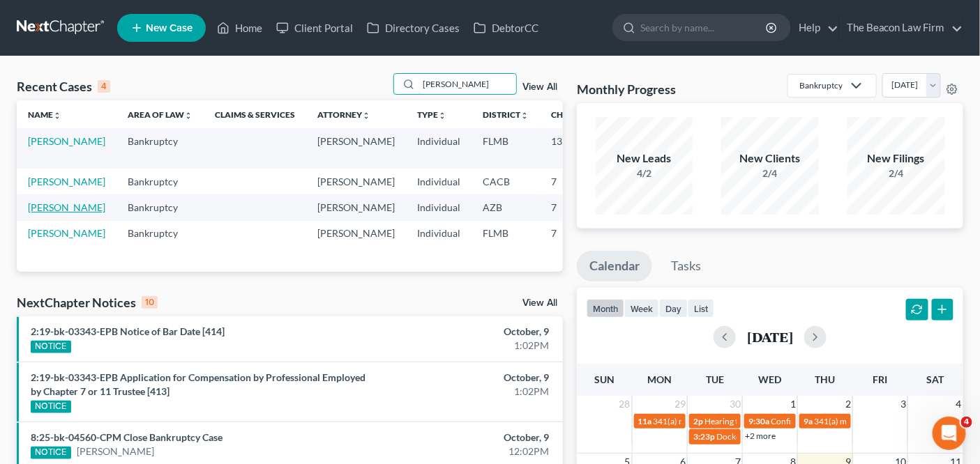 The height and width of the screenshot is (464, 980). Describe the element at coordinates (198, 384) in the screenshot. I see `a: 2:19-bk-03343-EPB Application for Compensation by Professional Employed by Chapter 7 or 11 Truste...` at that location.